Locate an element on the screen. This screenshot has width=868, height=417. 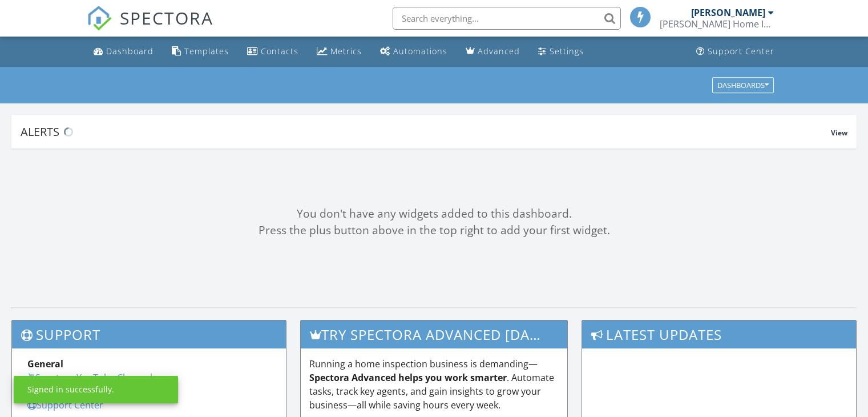
div: Metrics is located at coordinates (346, 51).